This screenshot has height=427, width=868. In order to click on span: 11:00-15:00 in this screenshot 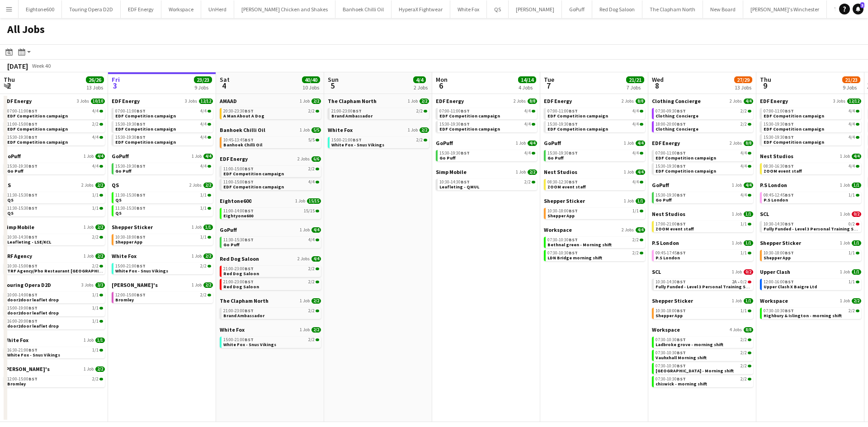, I will do `click(22, 124)`.